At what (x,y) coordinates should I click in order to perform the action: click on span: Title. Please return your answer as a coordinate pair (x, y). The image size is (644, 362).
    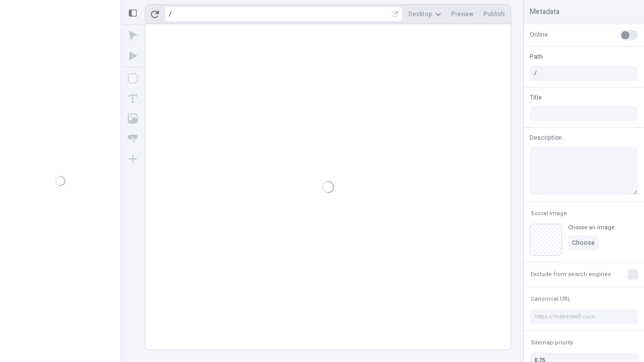
    Looking at the image, I should click on (536, 98).